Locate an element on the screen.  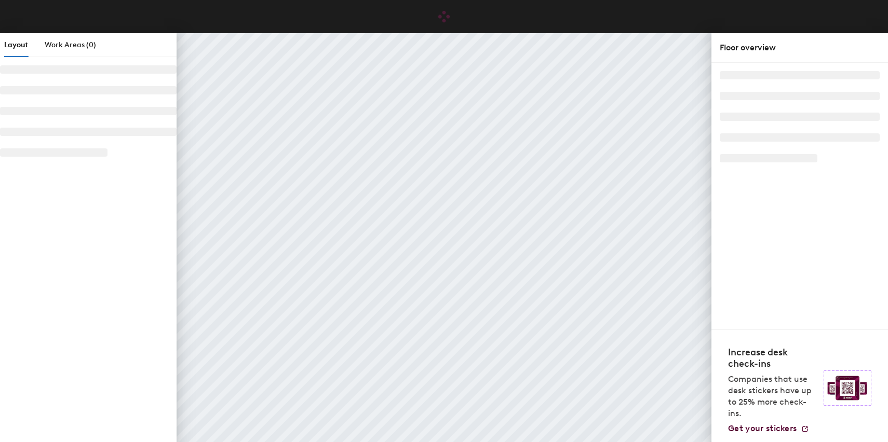
div: Floor overview is located at coordinates (800, 48).